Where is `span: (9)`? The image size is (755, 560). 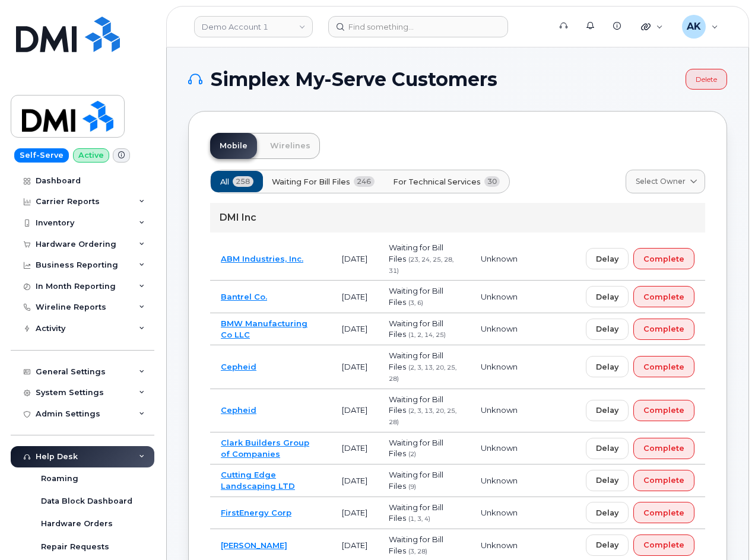 span: (9) is located at coordinates (412, 486).